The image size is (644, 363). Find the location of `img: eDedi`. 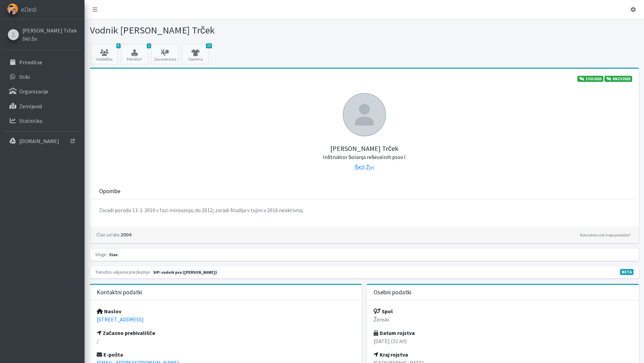

img: eDedi is located at coordinates (12, 9).